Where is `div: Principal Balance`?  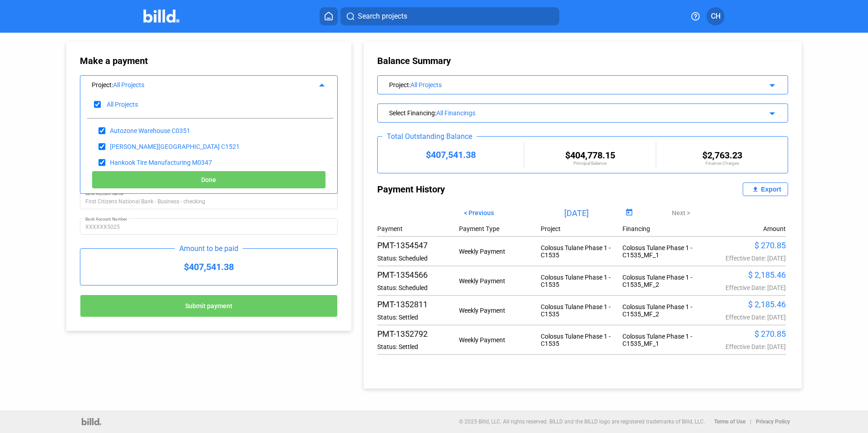
div: Principal Balance is located at coordinates (590, 163).